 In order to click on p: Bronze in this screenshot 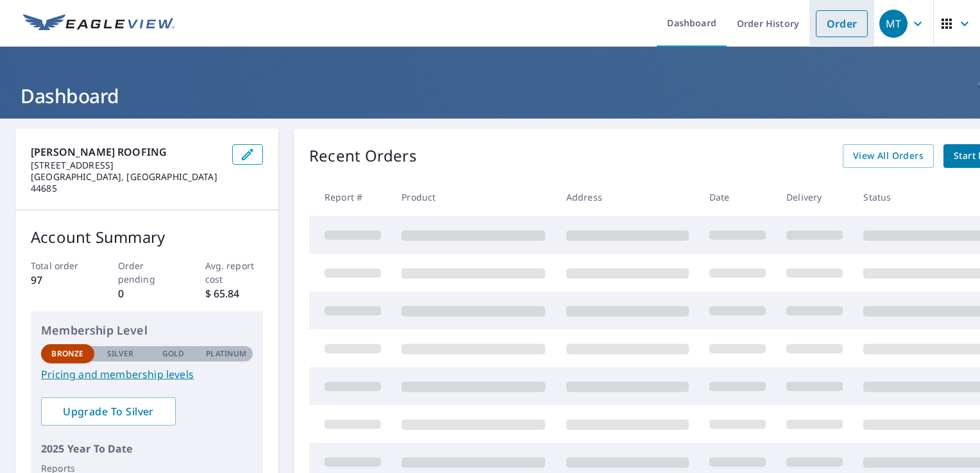, I will do `click(68, 354)`.